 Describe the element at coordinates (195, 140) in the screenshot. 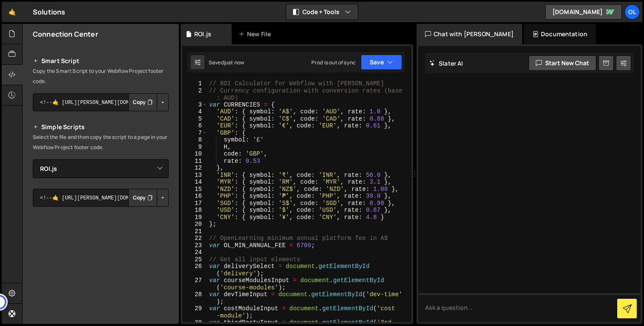

I see `div: 8` at that location.